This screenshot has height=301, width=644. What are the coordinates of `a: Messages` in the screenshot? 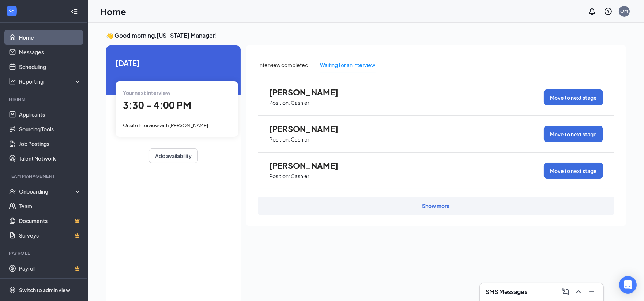 It's located at (50, 52).